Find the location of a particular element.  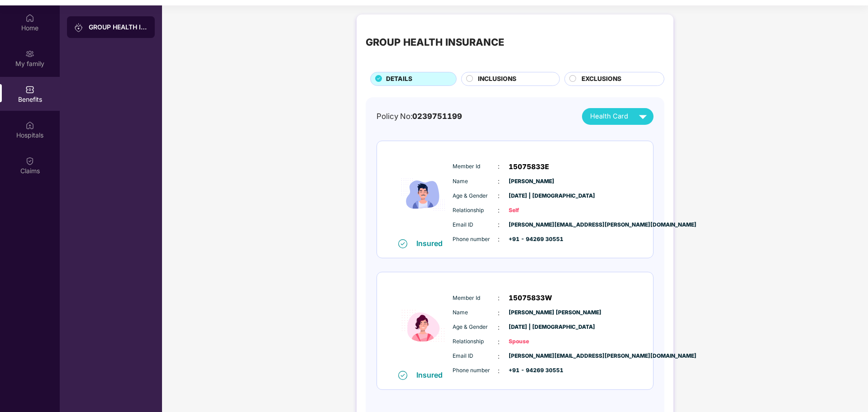

img: svg+xml;base64,PHN2ZyBpZD0iQmVuZWZpdHMiIHhtbG5zPSJodHRwOi8vd3d3LnczLm9yZy8yMDAwL3N2ZyIgd2lkdGg9Ij... is located at coordinates (30, 89).